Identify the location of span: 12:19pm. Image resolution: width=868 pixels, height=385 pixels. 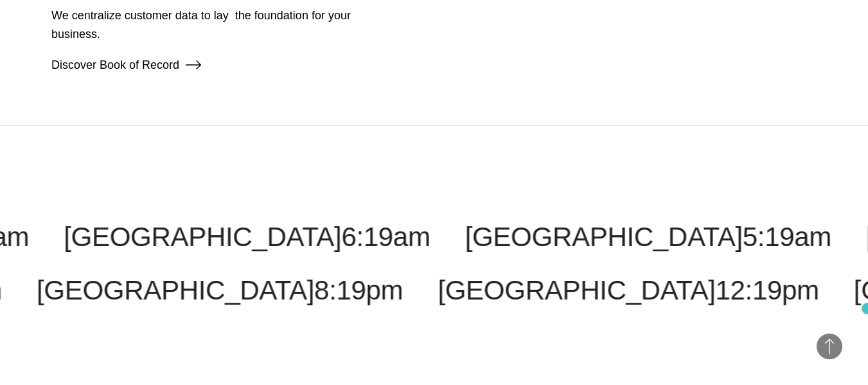
(767, 290).